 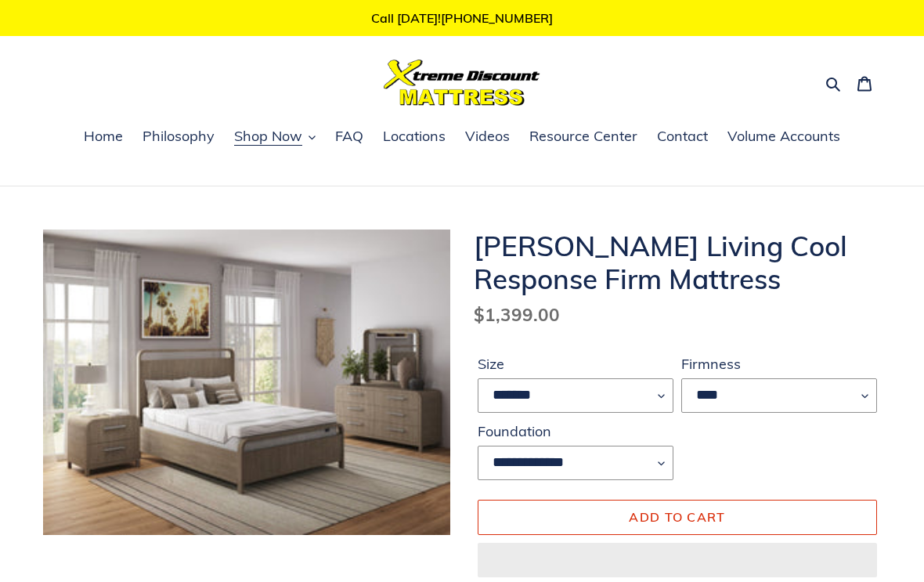 What do you see at coordinates (487, 137) in the screenshot?
I see `a: Videos` at bounding box center [487, 137].